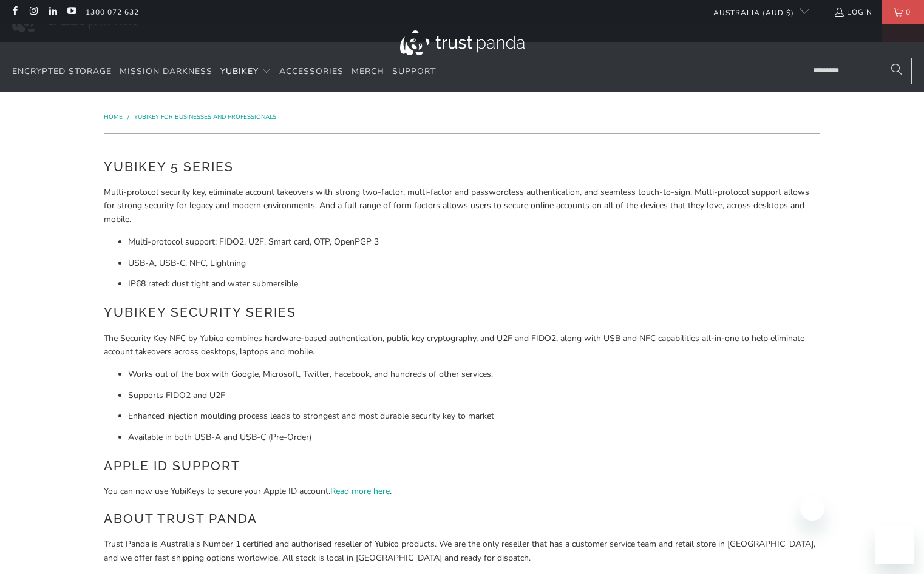 The width and height of the screenshot is (924, 574). Describe the element at coordinates (33, 12) in the screenshot. I see `a: Trust Panda Australia on Instagram` at that location.